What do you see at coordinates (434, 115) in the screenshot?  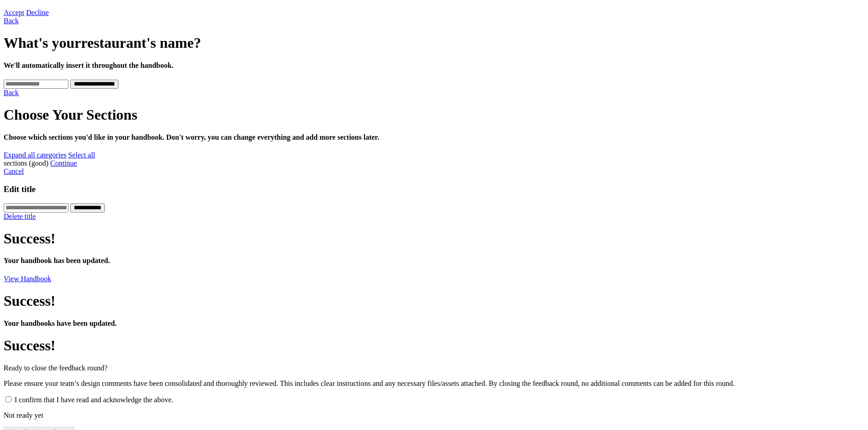 I see `h1: Choose Your Sections` at bounding box center [434, 115].